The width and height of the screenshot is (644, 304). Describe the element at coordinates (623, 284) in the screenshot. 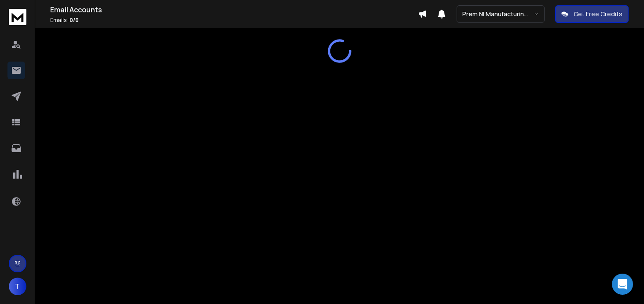

I see `div: Open Intercom Messenger` at that location.